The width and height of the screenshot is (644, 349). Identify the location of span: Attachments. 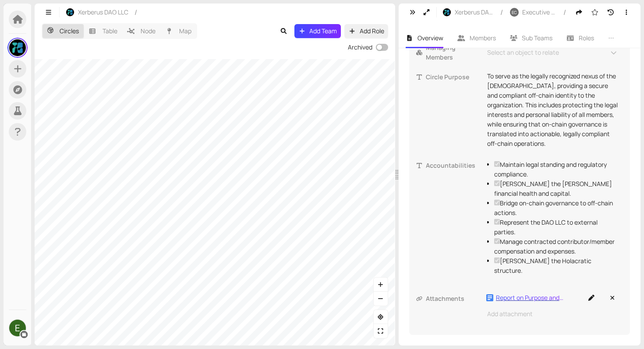
(454, 299).